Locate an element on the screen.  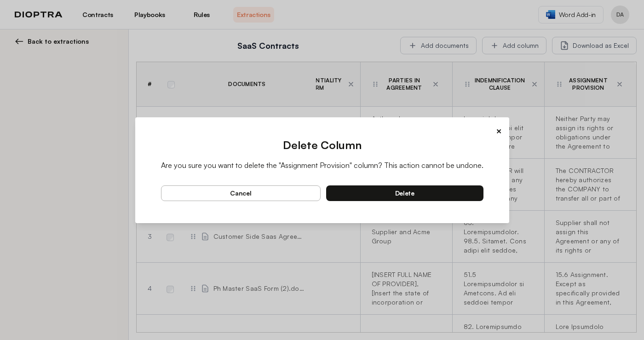
button: delete is located at coordinates (405, 193).